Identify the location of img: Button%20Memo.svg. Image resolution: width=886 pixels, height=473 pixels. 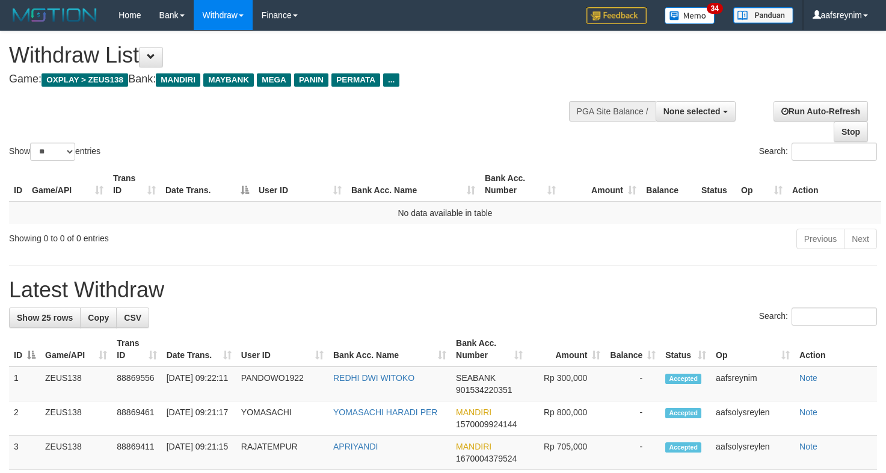
(690, 16).